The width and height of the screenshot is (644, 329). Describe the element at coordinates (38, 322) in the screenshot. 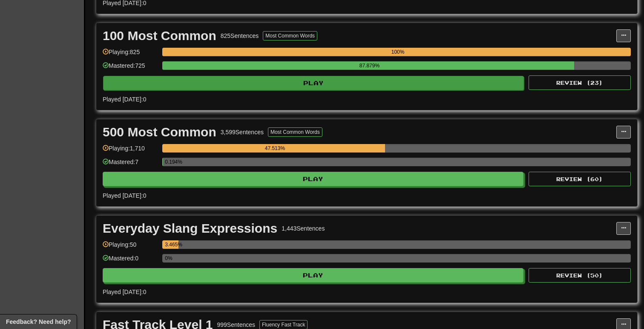

I see `span: Open feedback widget` at that location.